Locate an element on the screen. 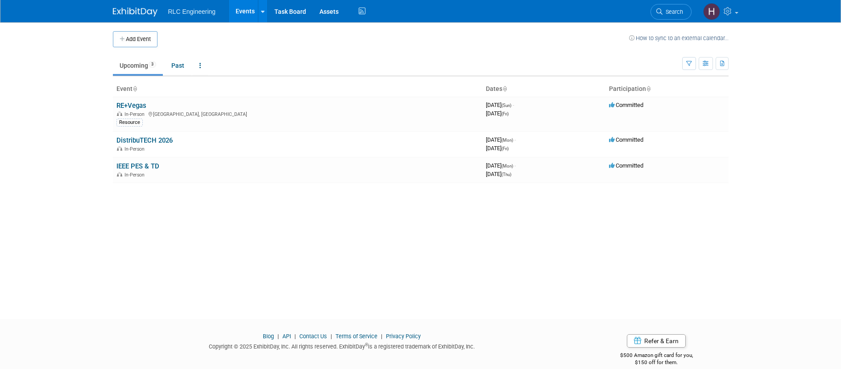  a: Sort by Participation Type is located at coordinates (648, 89).